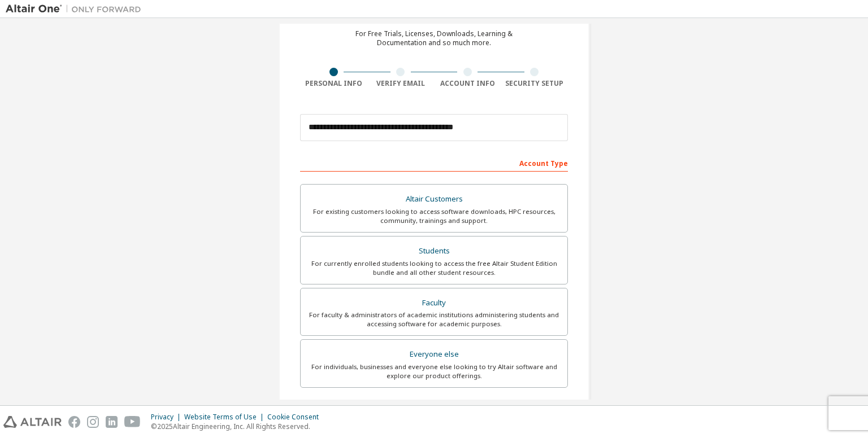 The width and height of the screenshot is (868, 438). Describe the element at coordinates (434, 372) in the screenshot. I see `div: For individuals, businesses and everyone else looking to try Altair software and explore our prod...` at that location.